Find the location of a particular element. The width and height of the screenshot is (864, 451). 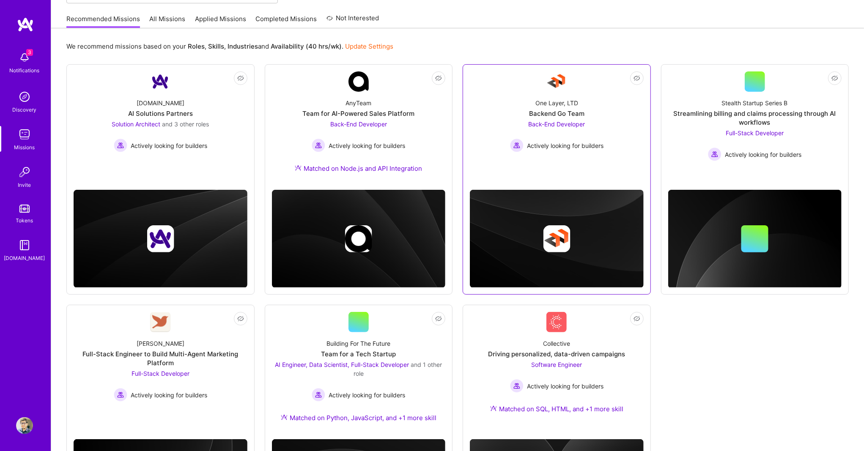

a: Building For The FutureTeam for a Tech StartupAI Engineer, Data Scientist, Full-Stack Developer a... is located at coordinates (359, 372).